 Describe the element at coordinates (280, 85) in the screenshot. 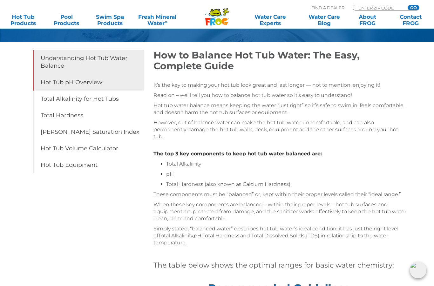

I see `p: It’s the key to making your hot tub look great and last longer — not to mention, enjoying it!` at that location.